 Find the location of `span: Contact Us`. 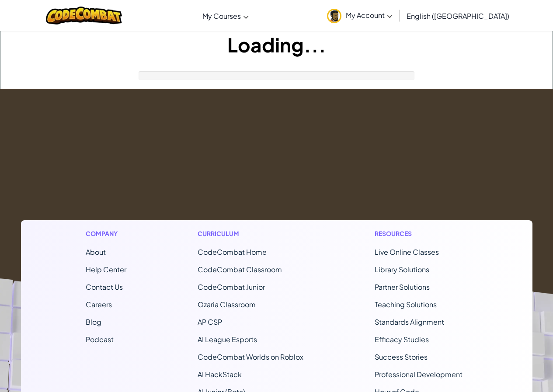

span: Contact Us is located at coordinates (104, 286).